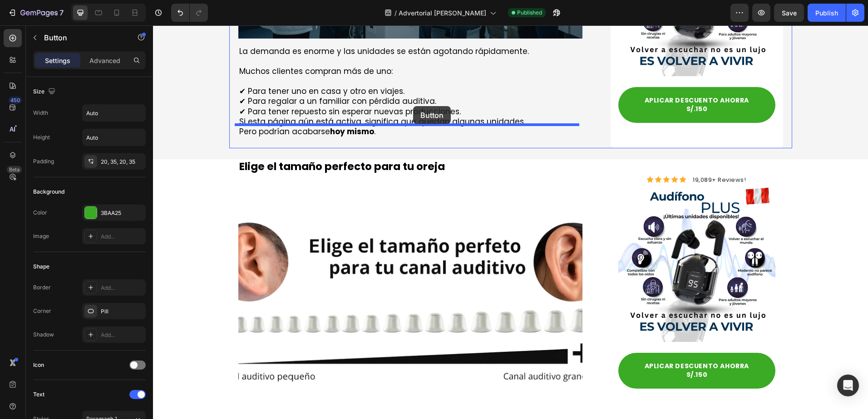 This screenshot has width=868, height=419. Describe the element at coordinates (122, 162) in the screenshot. I see `div: 20, 35, 20, 35` at that location.